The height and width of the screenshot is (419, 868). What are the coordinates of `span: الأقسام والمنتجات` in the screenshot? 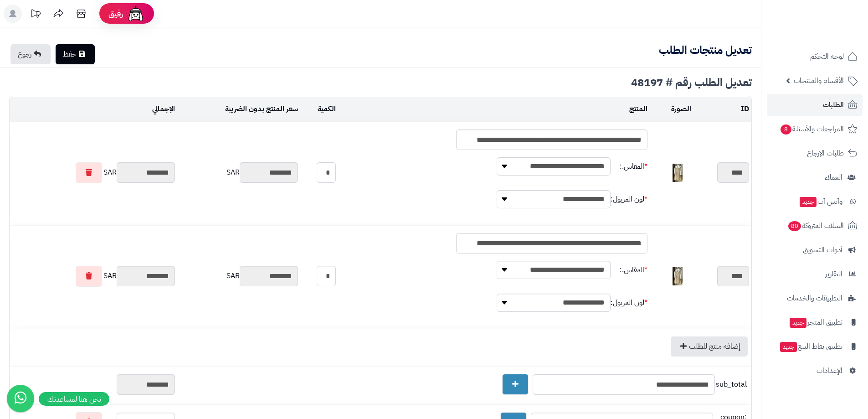 It's located at (818, 81).